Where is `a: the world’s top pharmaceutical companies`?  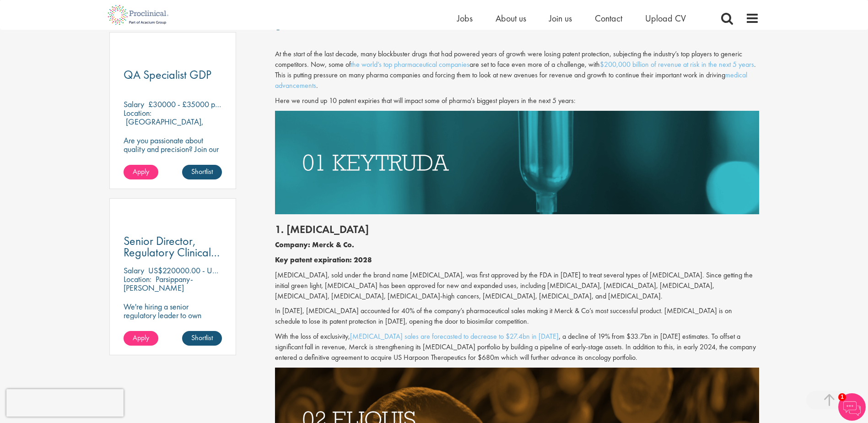 a: the world’s top pharmaceutical companies is located at coordinates (410, 64).